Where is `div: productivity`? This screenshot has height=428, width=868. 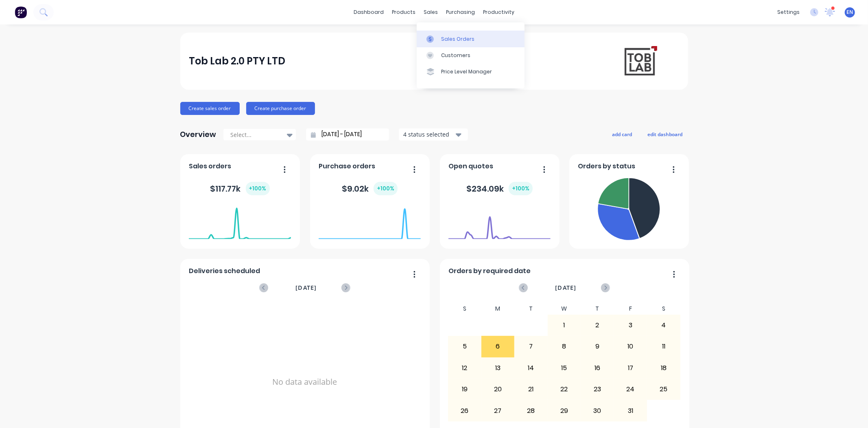 div: productivity is located at coordinates (499, 12).